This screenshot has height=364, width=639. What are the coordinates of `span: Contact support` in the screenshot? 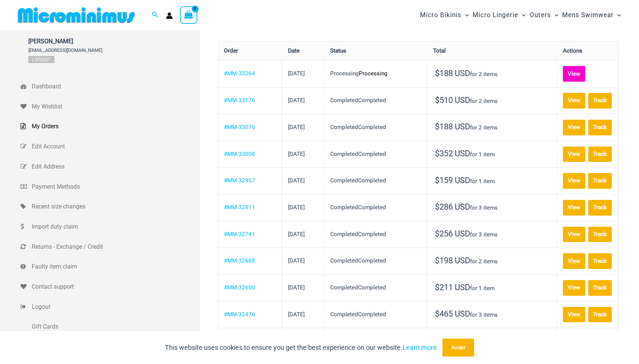 It's located at (115, 287).